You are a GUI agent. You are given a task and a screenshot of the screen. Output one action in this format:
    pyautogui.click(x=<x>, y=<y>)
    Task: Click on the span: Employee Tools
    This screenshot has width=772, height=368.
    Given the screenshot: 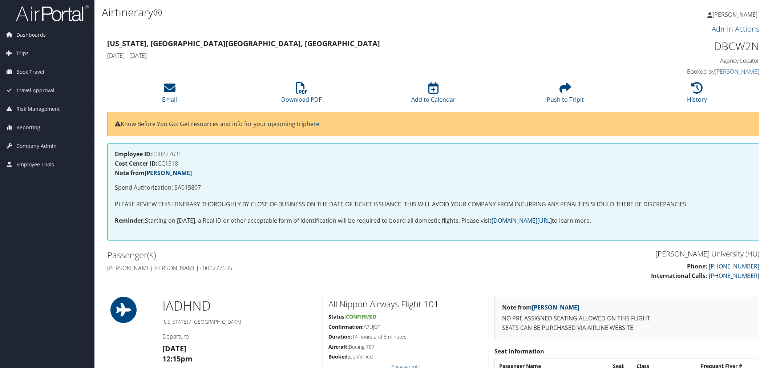 What is the action you would take?
    pyautogui.click(x=35, y=165)
    